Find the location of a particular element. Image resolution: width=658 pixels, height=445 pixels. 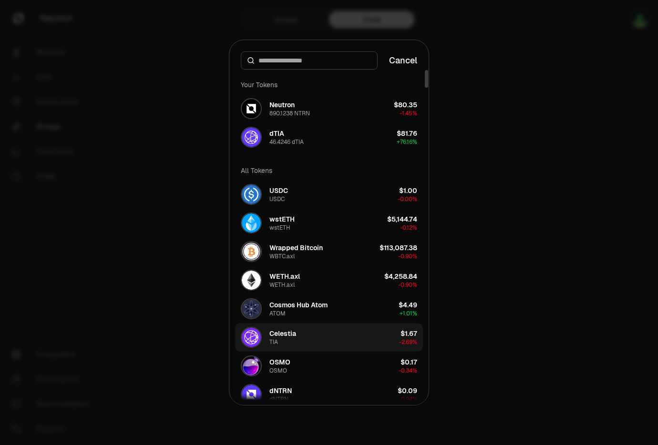

img: WETH.axl Logo is located at coordinates (251, 280).